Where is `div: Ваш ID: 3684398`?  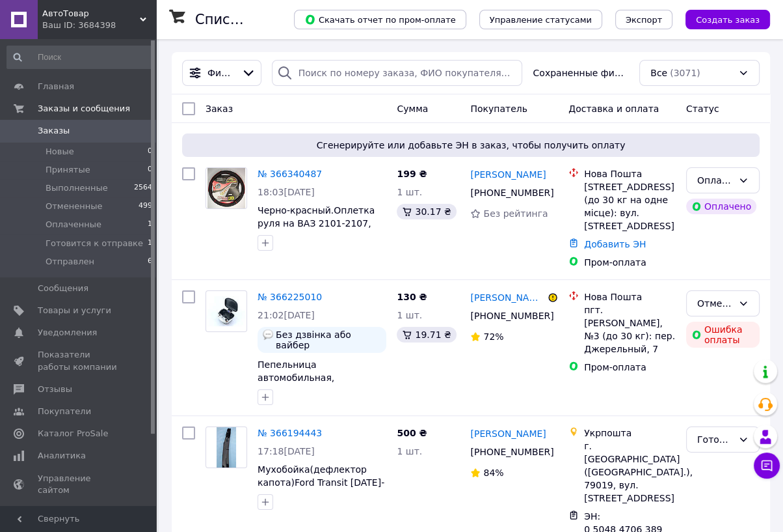 div: Ваш ID: 3684398 is located at coordinates (99, 25).